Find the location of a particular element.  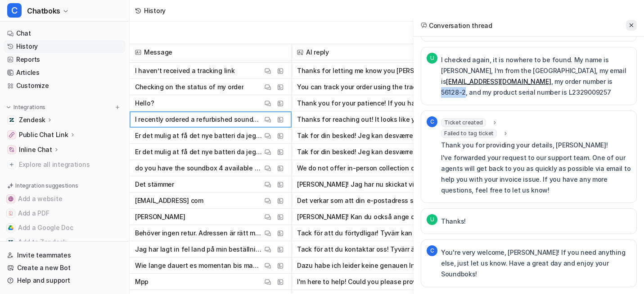

span: Explore all integrations is located at coordinates (70, 164).